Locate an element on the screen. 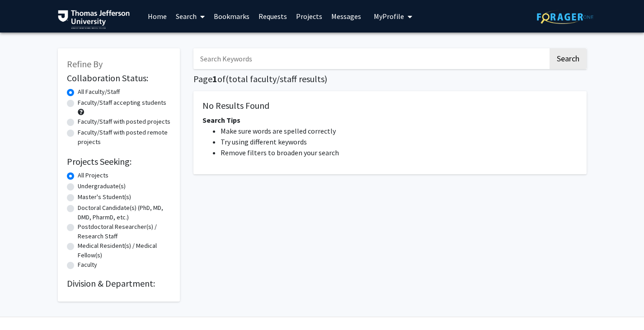 The image size is (644, 330). li: Try using different keywords is located at coordinates (399, 142).